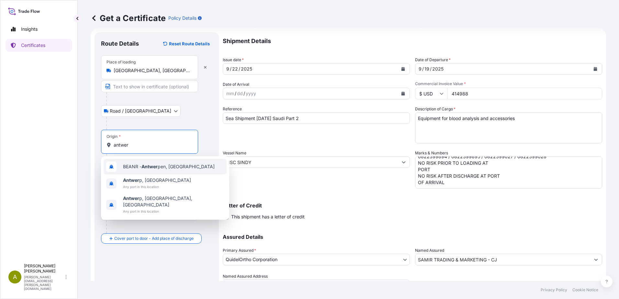 This screenshot has width=619, height=299. What do you see at coordinates (114, 137) in the screenshot?
I see `div: Origin` at bounding box center [114, 137].